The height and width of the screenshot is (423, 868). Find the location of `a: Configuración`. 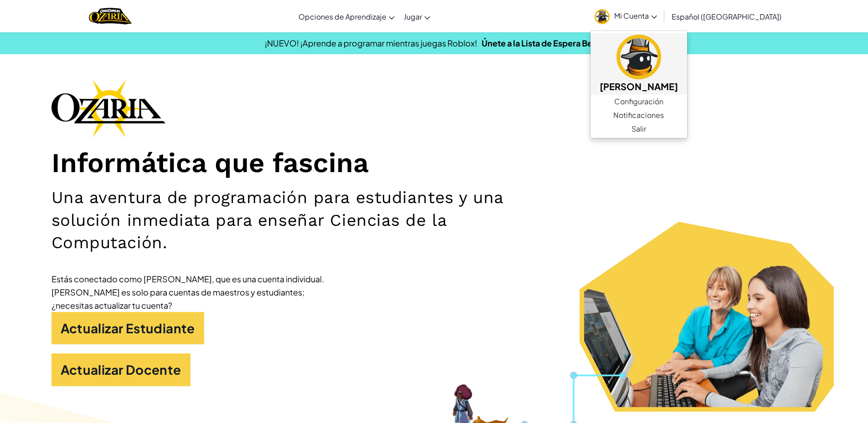

a: Configuración is located at coordinates (639, 102).